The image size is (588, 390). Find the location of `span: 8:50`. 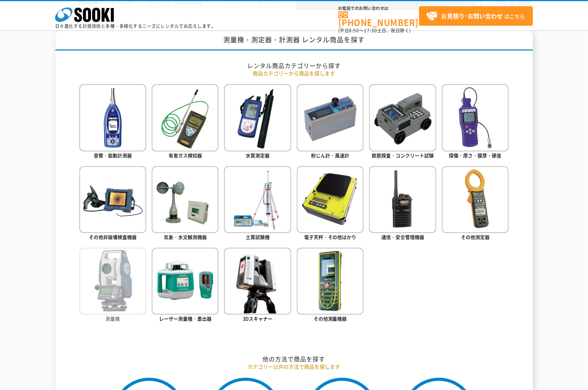

span: 8:50 is located at coordinates (355, 31).